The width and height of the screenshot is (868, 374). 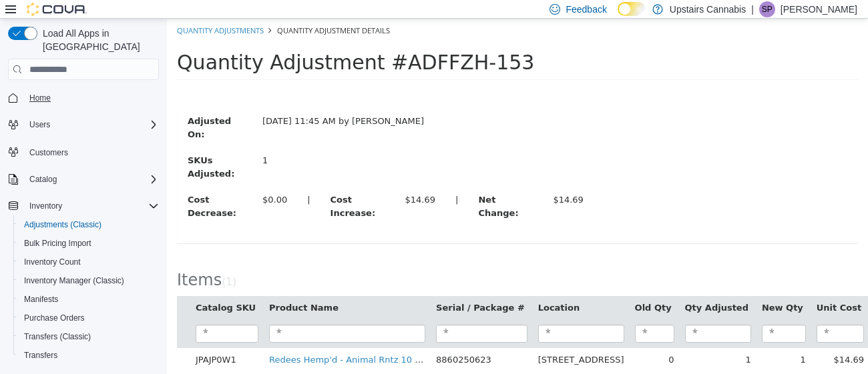 I want to click on label: Adjusted On:, so click(x=48, y=109).